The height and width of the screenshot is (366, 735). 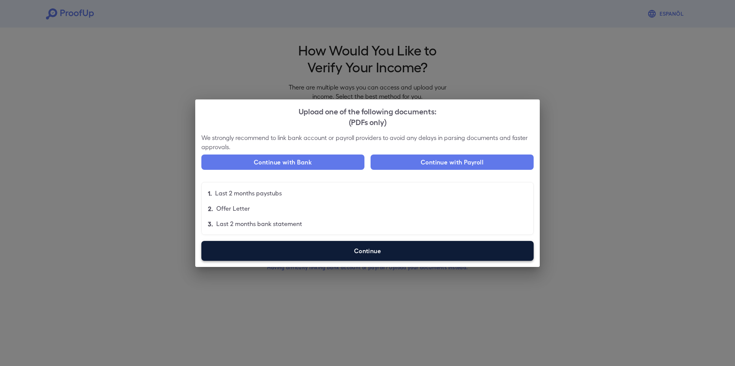 What do you see at coordinates (368, 251) in the screenshot?
I see `label: Continue` at bounding box center [368, 251].